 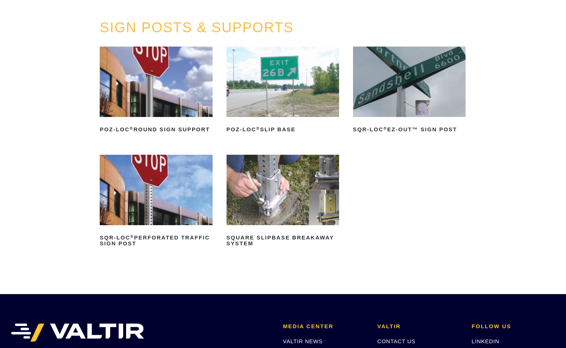 What do you see at coordinates (513, 326) in the screenshot?
I see `h2: FOLLOW US` at bounding box center [513, 326].